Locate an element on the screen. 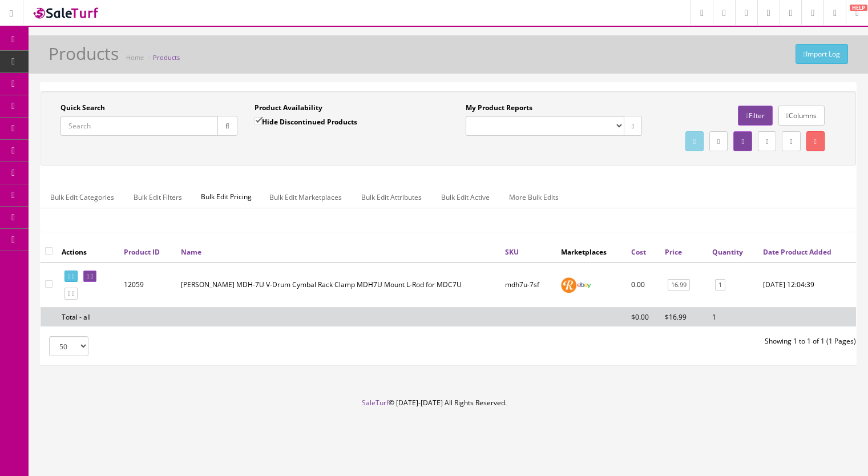 The height and width of the screenshot is (476, 868). a: Import Log is located at coordinates (822, 54).